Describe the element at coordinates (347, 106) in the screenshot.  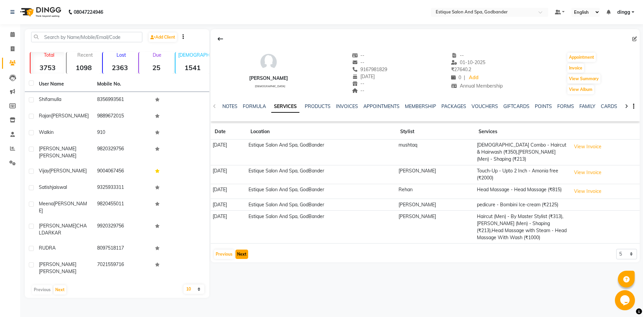
I see `a: INVOICES` at that location.